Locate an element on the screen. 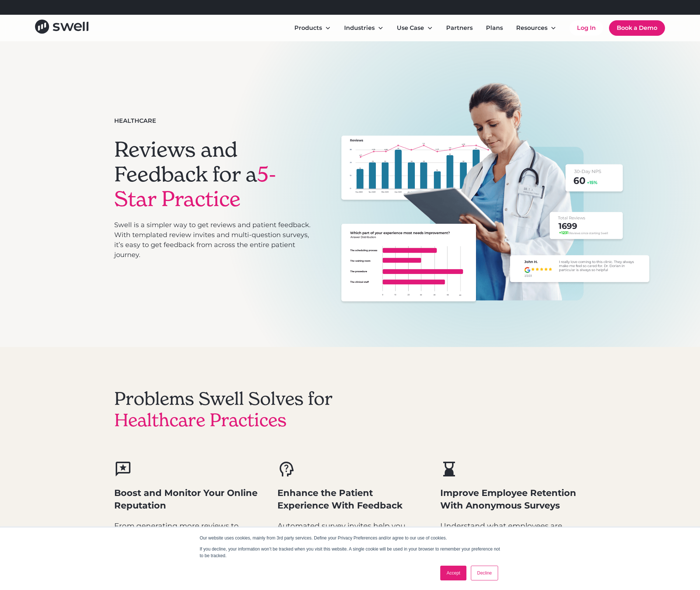 The height and width of the screenshot is (590, 700). h2: Problems Swell Solves for ‍ is located at coordinates (224, 409).